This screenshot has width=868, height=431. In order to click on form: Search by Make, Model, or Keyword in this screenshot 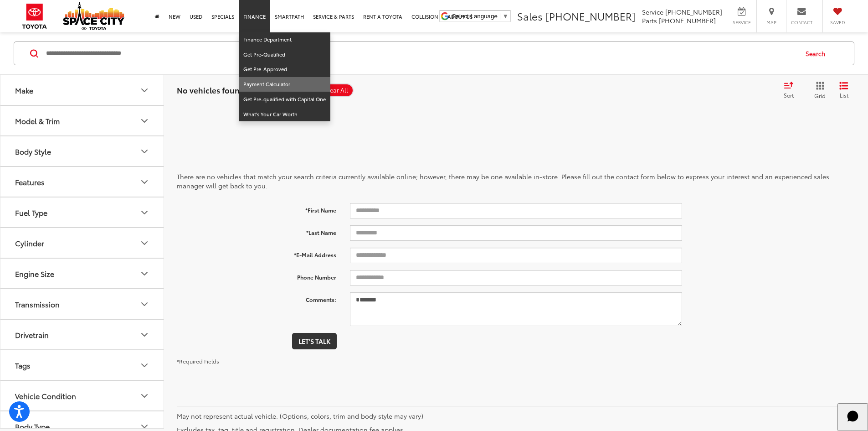, I will do `click(421, 53)`.